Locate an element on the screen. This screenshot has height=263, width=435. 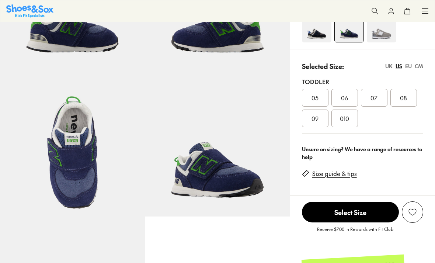
span: 010 is located at coordinates (344, 118).